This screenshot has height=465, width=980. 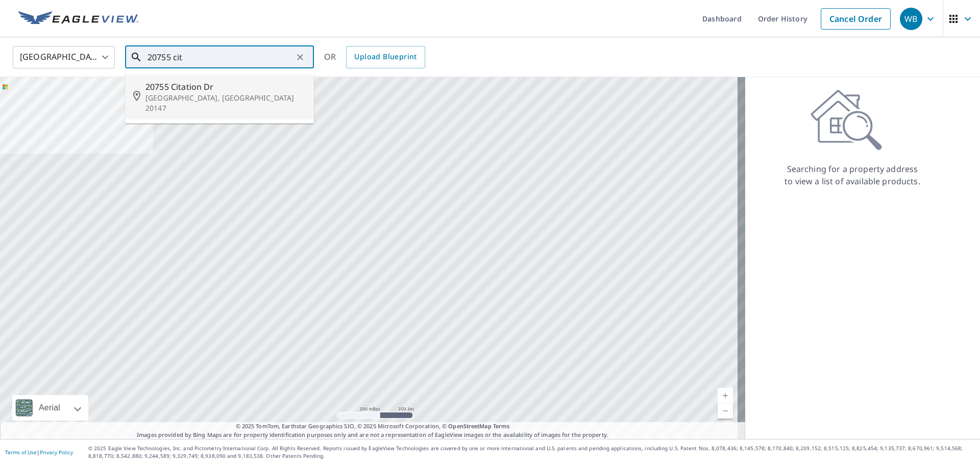 What do you see at coordinates (911, 19) in the screenshot?
I see `div: WB` at bounding box center [911, 19].